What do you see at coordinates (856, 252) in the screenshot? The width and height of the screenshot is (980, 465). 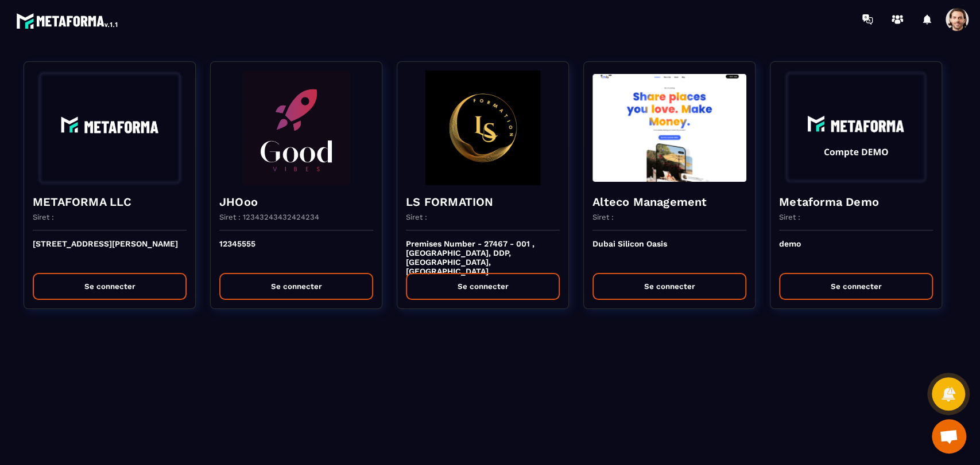 I see `p: demo` at bounding box center [856, 252].